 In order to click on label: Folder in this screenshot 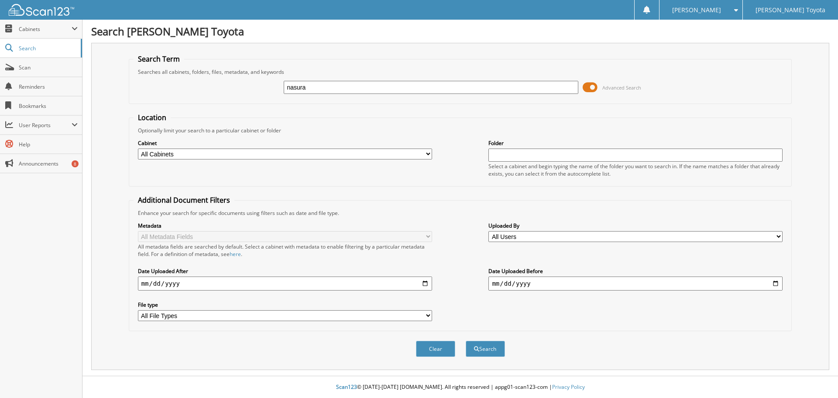, I will do `click(636, 143)`.